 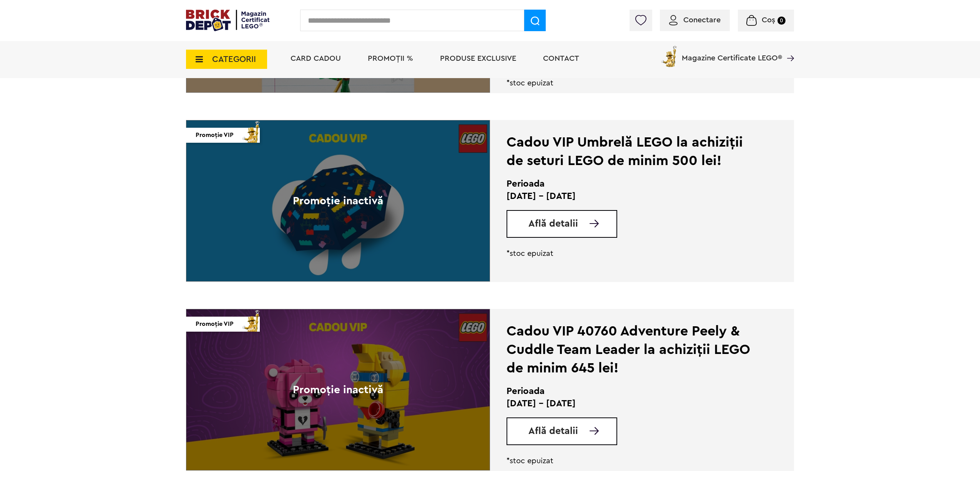 I want to click on a: Card Cadou, so click(x=315, y=59).